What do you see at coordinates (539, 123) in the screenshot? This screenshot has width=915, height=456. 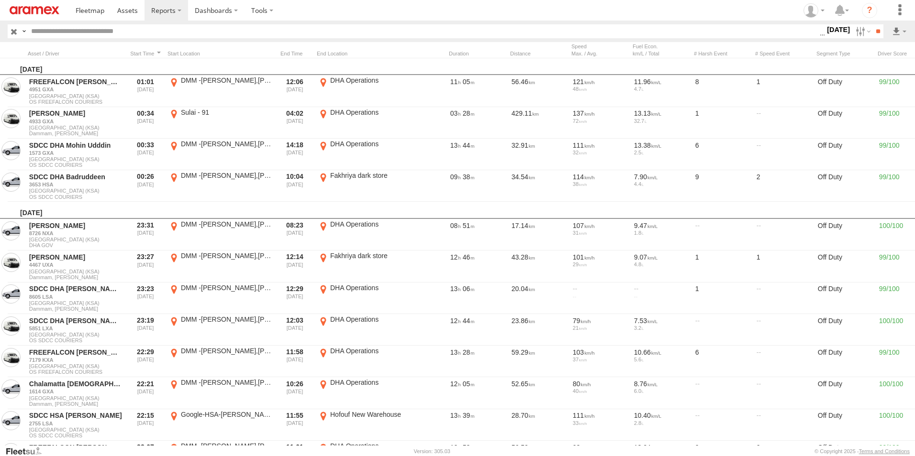 I see `div: 429.11` at bounding box center [539, 123].